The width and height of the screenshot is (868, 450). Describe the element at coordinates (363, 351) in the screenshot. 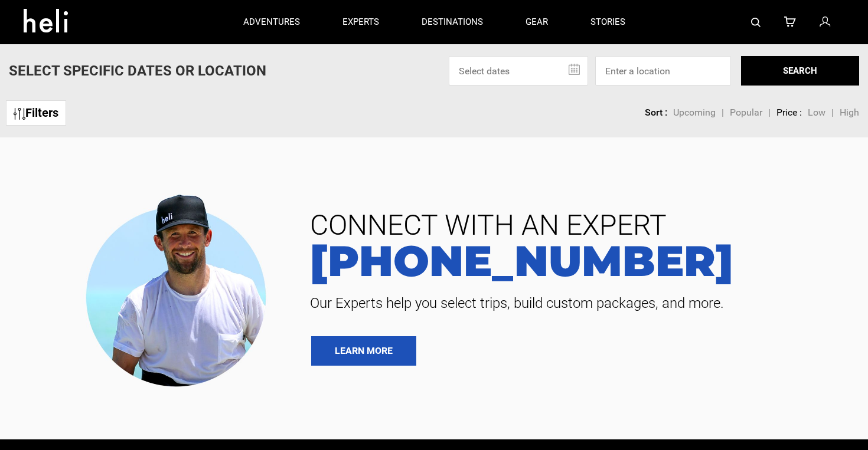

I see `a: LEARN MORE` at that location.